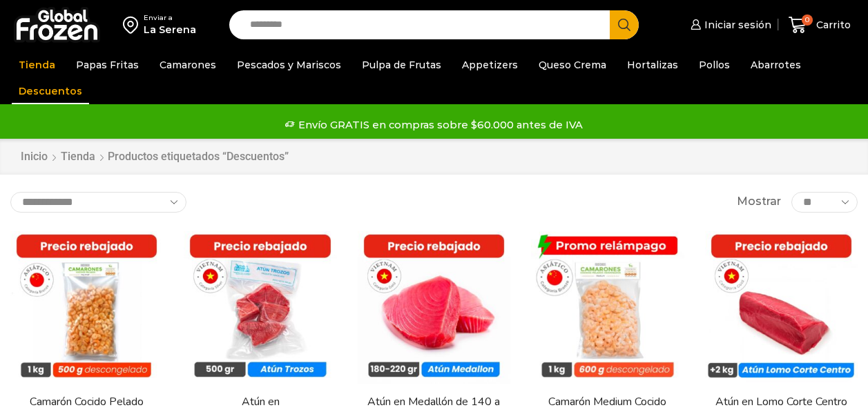 The width and height of the screenshot is (868, 410). What do you see at coordinates (401, 64) in the screenshot?
I see `a: Pulpa de Frutas` at bounding box center [401, 64].